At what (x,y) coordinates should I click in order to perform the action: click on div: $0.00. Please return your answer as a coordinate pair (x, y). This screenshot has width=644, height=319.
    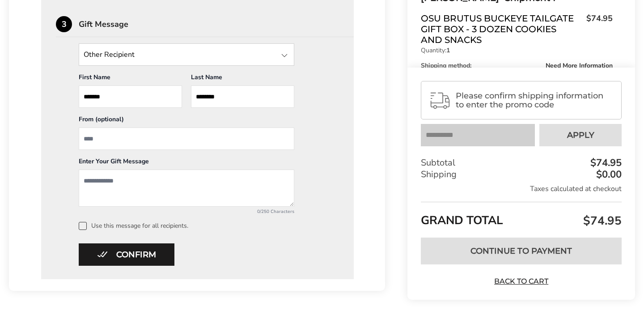
    Looking at the image, I should click on (607, 174).